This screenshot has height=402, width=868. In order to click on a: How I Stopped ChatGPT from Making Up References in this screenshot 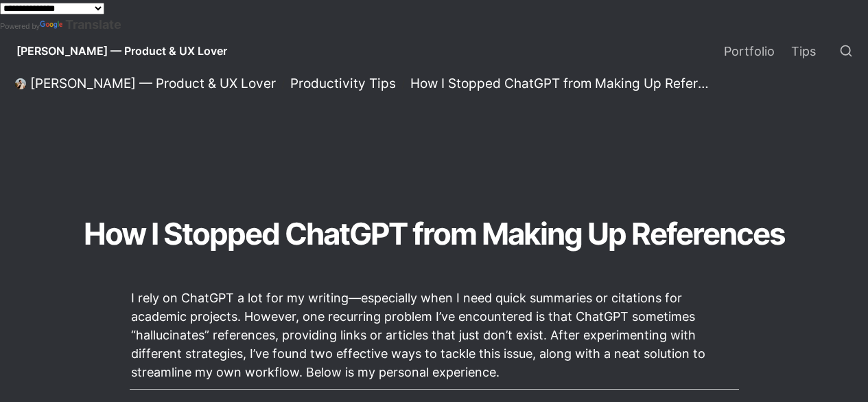, I will do `click(561, 84)`.